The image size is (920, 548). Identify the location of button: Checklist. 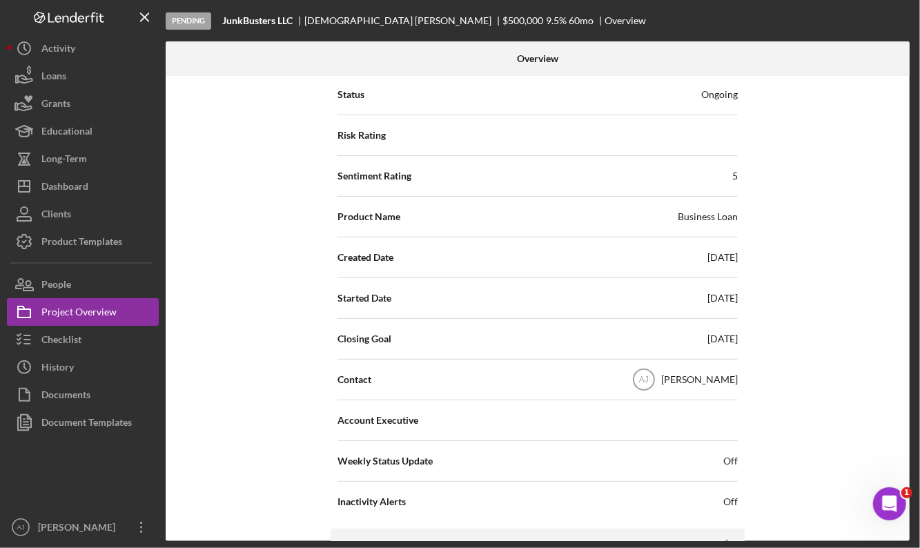
(83, 339).